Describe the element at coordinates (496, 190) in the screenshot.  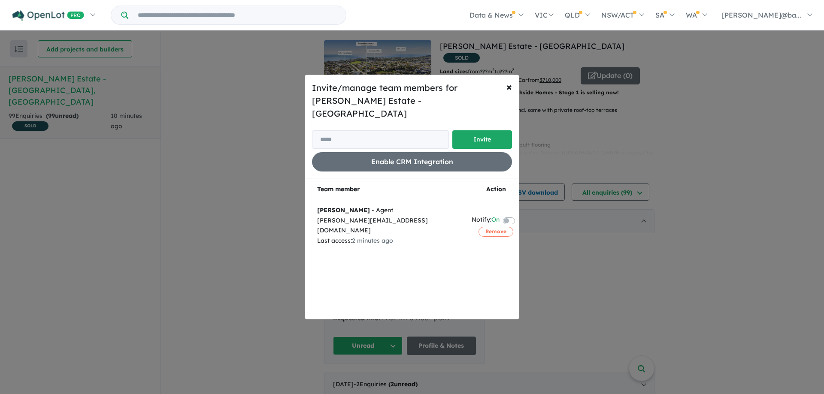
I see `th: Action` at that location.